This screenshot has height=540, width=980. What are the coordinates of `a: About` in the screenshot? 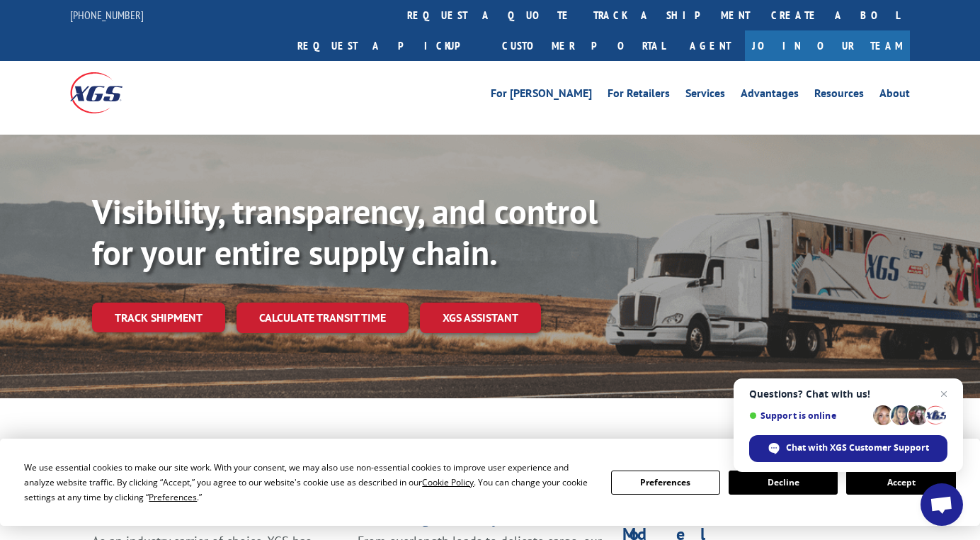 It's located at (895, 96).